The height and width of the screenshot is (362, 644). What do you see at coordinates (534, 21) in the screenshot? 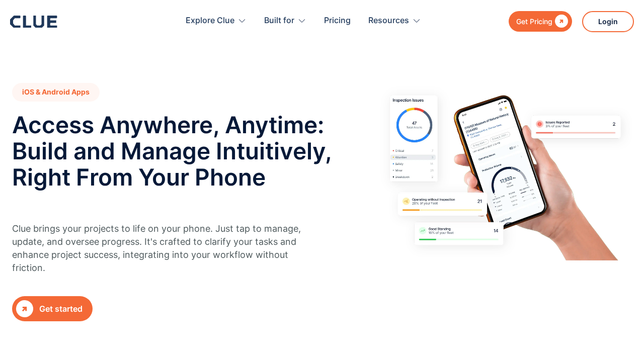
I see `div: Get Pricing` at bounding box center [534, 21].